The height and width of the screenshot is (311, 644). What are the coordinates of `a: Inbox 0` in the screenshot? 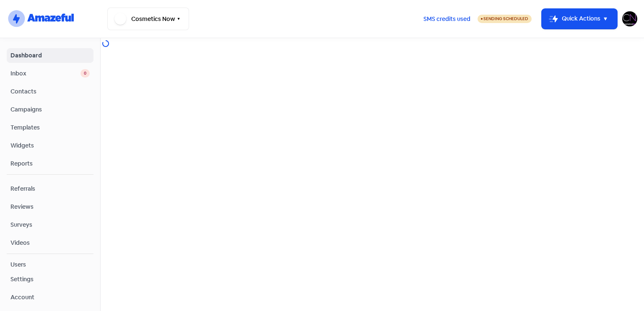 It's located at (50, 73).